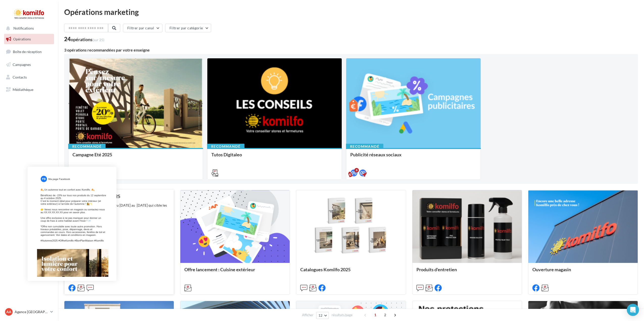 Image resolution: width=644 pixels, height=321 pixels. I want to click on span: (sur 25), so click(98, 40).